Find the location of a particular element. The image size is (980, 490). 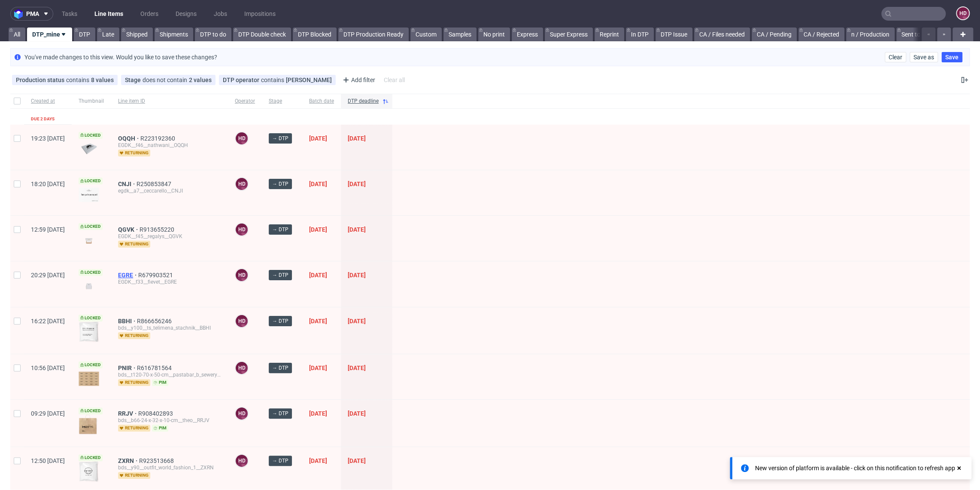

a: Line Items is located at coordinates (109, 14).